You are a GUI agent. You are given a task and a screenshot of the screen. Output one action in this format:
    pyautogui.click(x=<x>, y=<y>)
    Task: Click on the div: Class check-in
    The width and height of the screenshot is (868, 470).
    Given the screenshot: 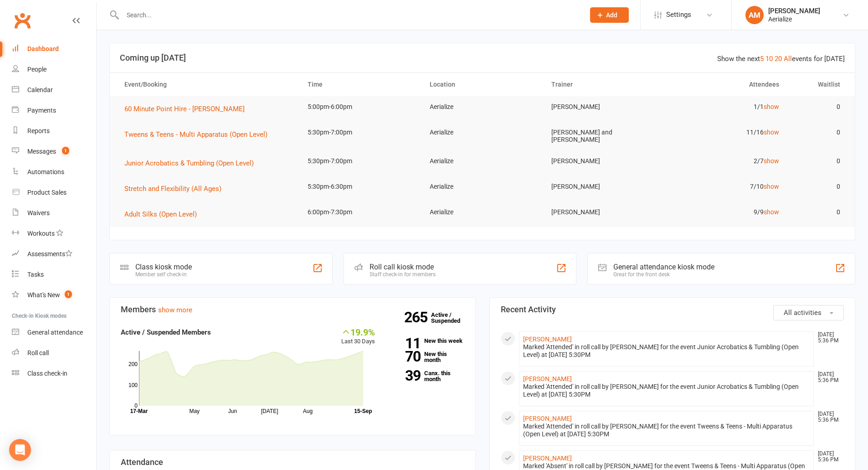 What is the action you would take?
    pyautogui.click(x=47, y=373)
    